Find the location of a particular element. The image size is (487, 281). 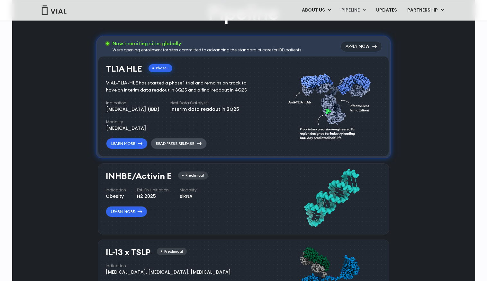

div: siRNA is located at coordinates (188, 196).